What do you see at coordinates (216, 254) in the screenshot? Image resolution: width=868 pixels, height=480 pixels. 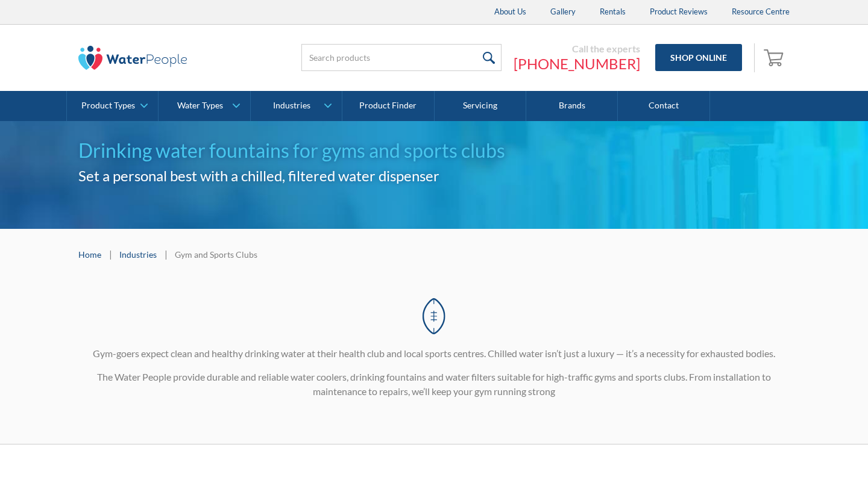 I see `div: Gym and Sports Clubs` at bounding box center [216, 254].